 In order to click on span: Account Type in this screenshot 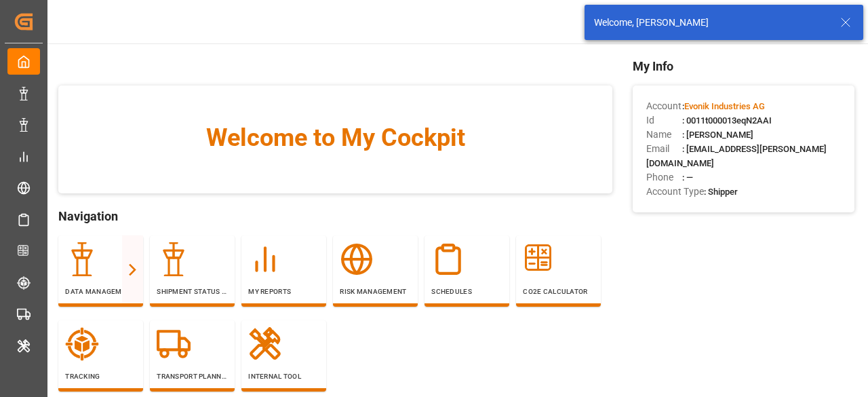, I will do `click(675, 191)`.